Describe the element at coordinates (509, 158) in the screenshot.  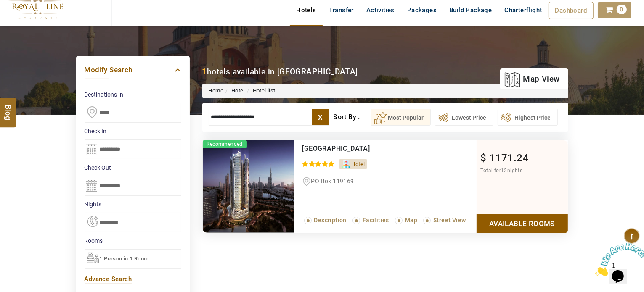
I see `span: 1171.24` at that location.